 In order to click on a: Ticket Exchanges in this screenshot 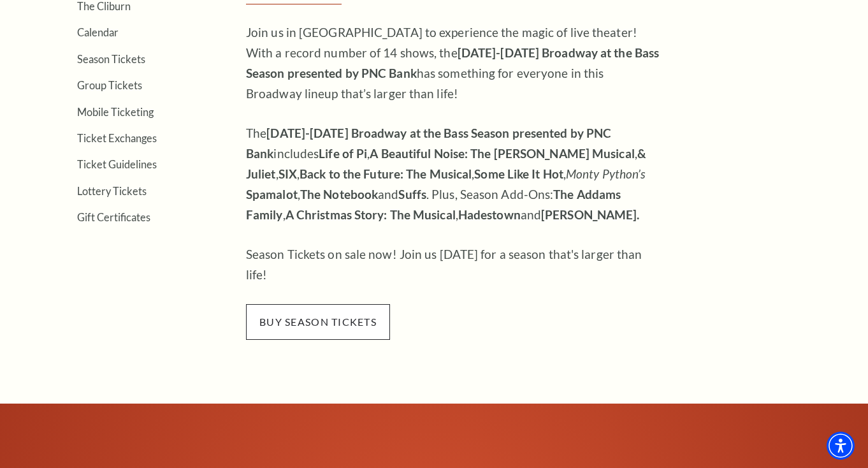, I will do `click(117, 138)`.